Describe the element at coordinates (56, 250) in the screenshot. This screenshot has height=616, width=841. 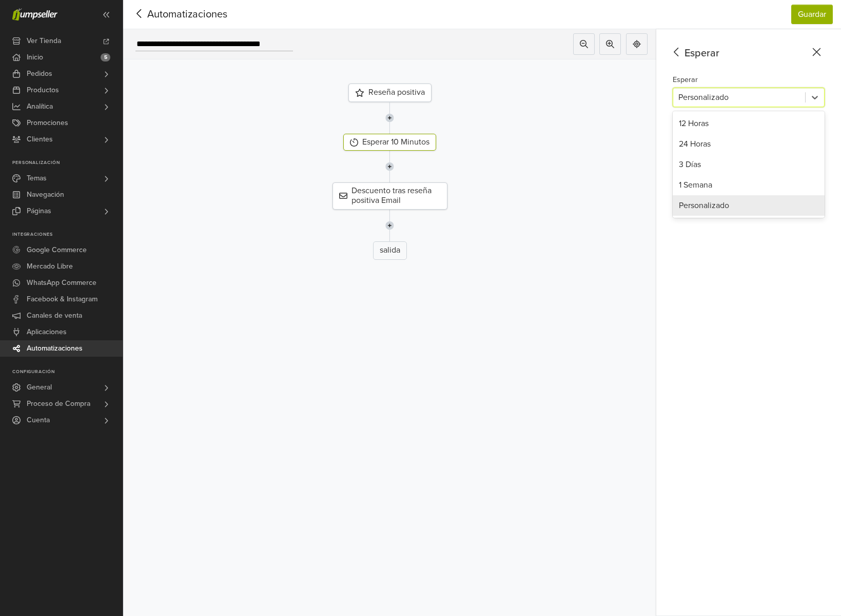
I see `span: Google Commerce` at that location.